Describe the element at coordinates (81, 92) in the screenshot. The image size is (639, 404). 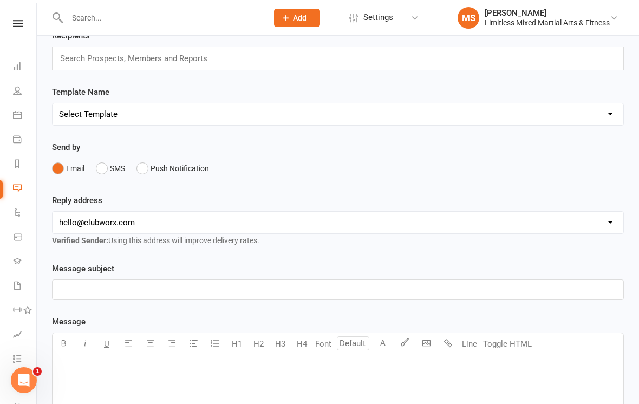
I see `label: Template Name` at that location.